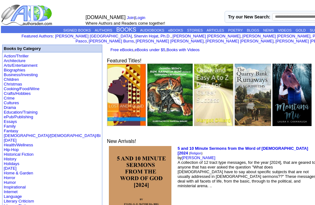 The width and height of the screenshot is (315, 205). What do you see at coordinates (18, 154) in the screenshot?
I see `a: Historical Fiction` at bounding box center [18, 154].